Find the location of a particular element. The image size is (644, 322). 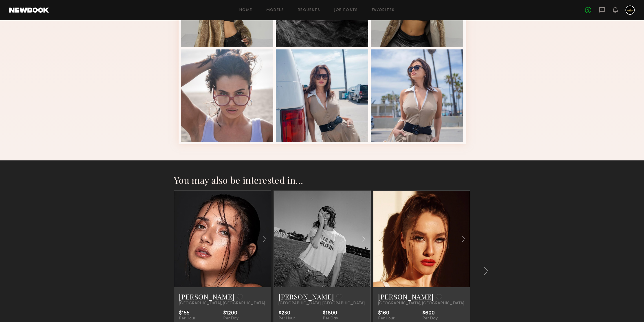

div: $160 is located at coordinates (386, 313).